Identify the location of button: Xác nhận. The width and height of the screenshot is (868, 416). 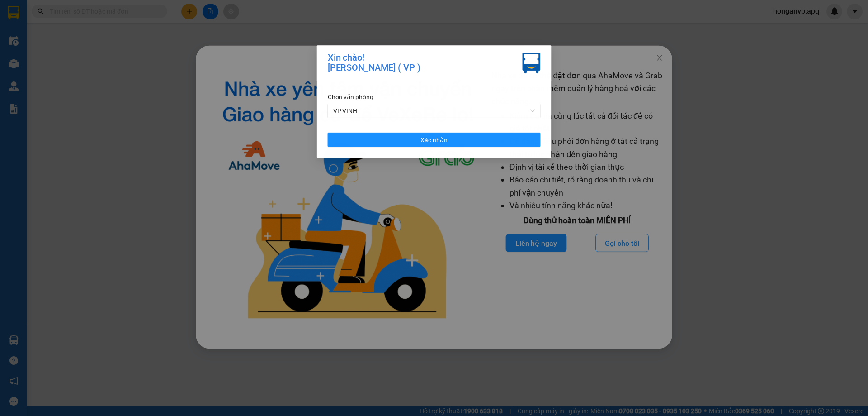
(434, 140).